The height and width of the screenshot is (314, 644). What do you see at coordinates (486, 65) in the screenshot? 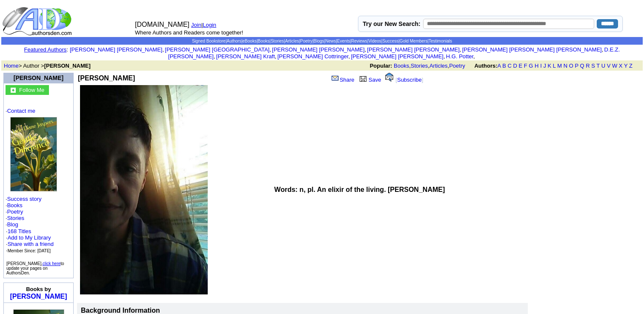
I see `b: Authors:` at bounding box center [486, 65].